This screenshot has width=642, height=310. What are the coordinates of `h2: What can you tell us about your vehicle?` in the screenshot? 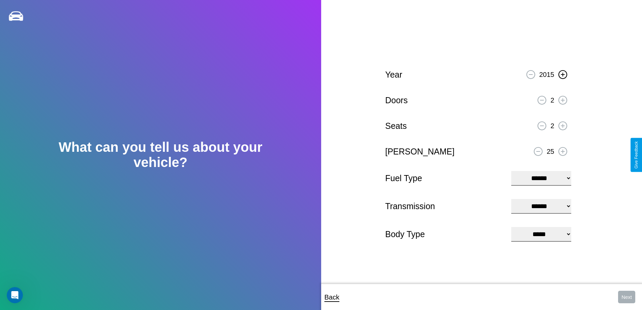 It's located at (161, 155).